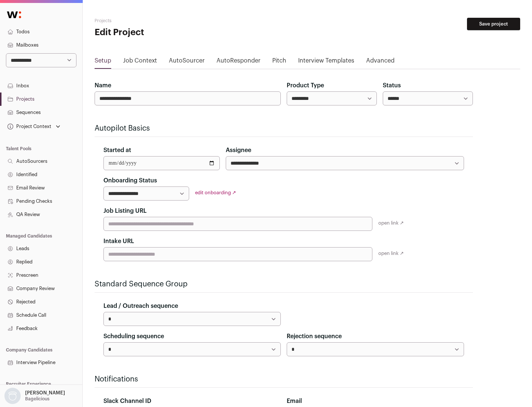 Image resolution: width=532 pixels, height=407 pixels. Describe the element at coordinates (12, 396) in the screenshot. I see `img: nopic.png` at that location.